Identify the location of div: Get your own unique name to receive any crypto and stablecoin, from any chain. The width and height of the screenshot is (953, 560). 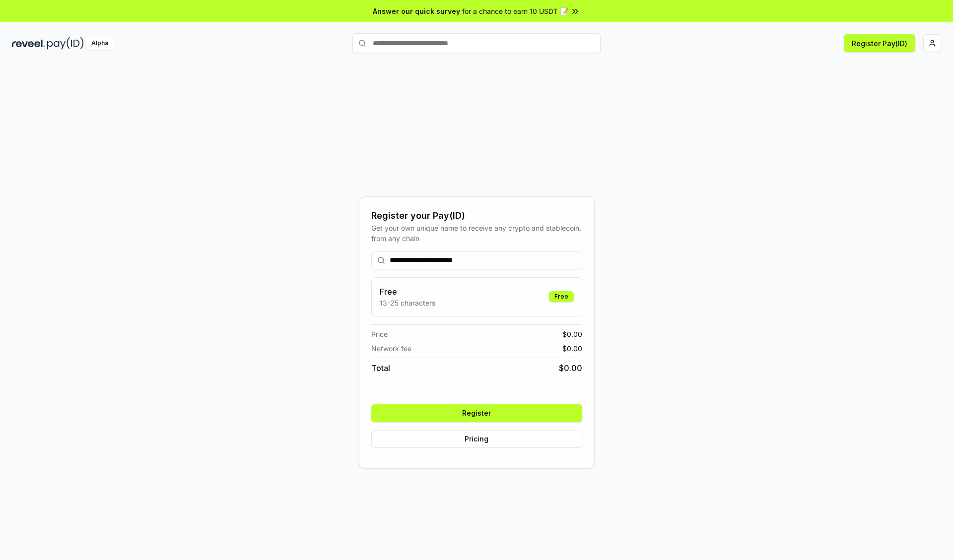
(477, 233).